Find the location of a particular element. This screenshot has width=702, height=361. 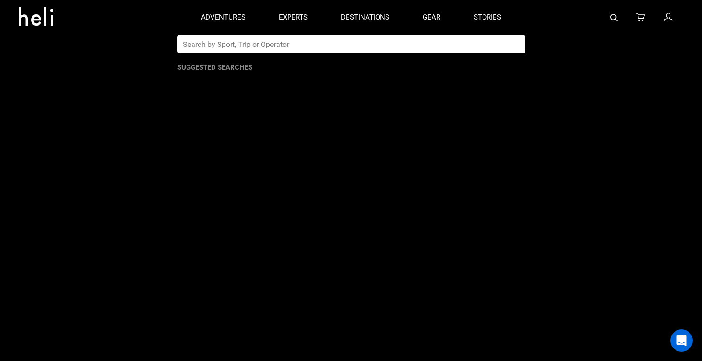

input: Search by Sport, Trip or Operator is located at coordinates (342, 44).